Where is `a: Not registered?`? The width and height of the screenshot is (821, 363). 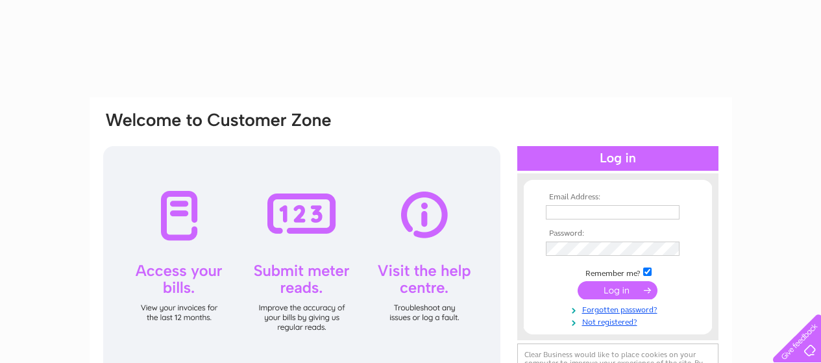 a: Not registered? is located at coordinates (619, 321).